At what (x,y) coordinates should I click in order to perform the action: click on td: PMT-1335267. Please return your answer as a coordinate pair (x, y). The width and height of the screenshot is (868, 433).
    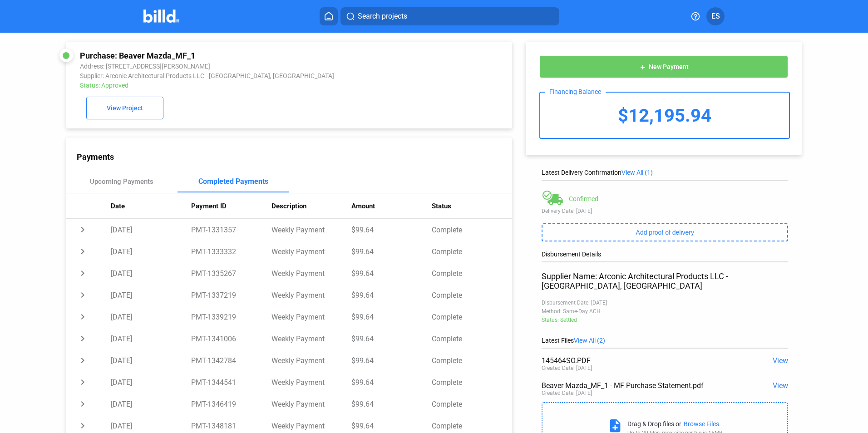
    Looking at the image, I should click on (231, 273).